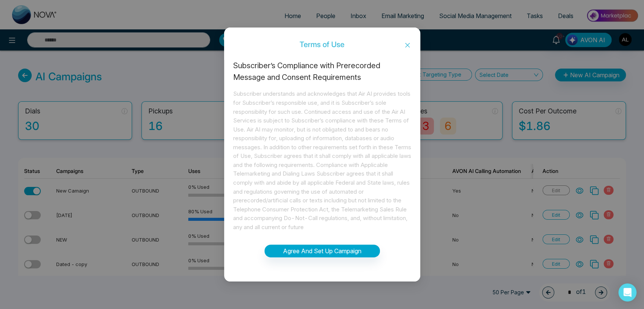 This screenshot has height=309, width=644. I want to click on button: Close, so click(408, 46).